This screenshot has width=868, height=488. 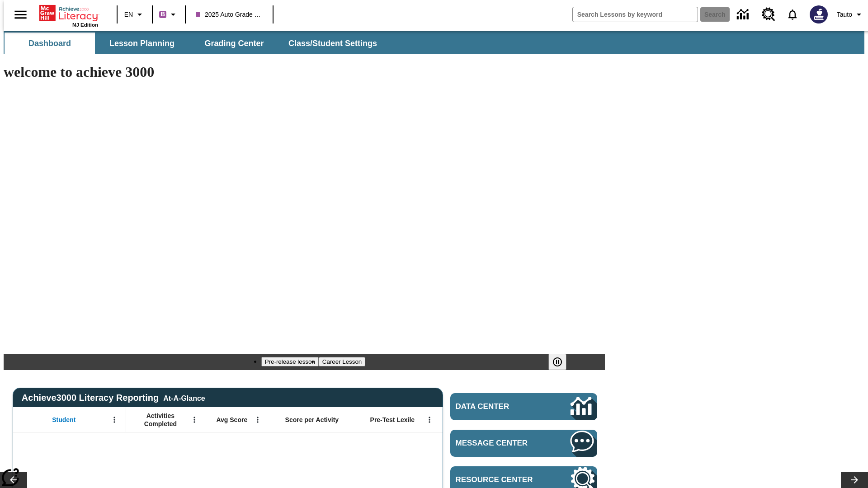 What do you see at coordinates (234, 43) in the screenshot?
I see `button: Grading Center` at bounding box center [234, 43].